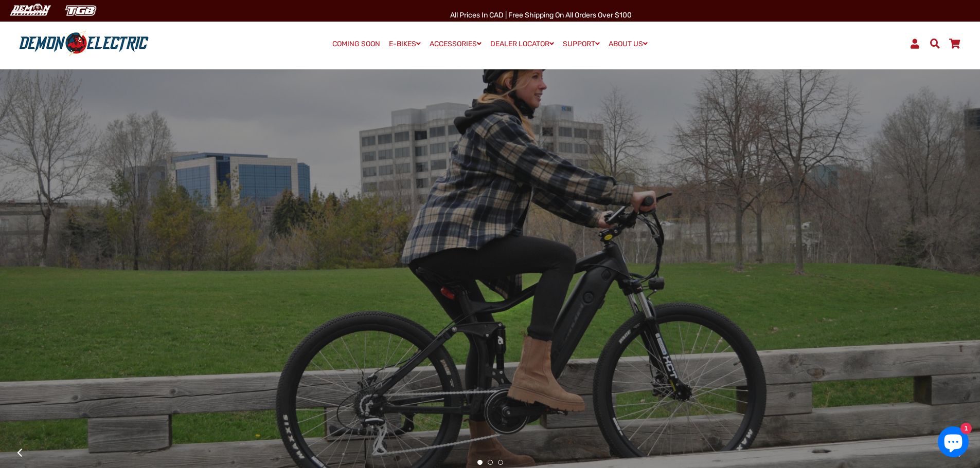 This screenshot has height=468, width=980. What do you see at coordinates (455, 44) in the screenshot?
I see `a: ACCESSORIES` at bounding box center [455, 44].